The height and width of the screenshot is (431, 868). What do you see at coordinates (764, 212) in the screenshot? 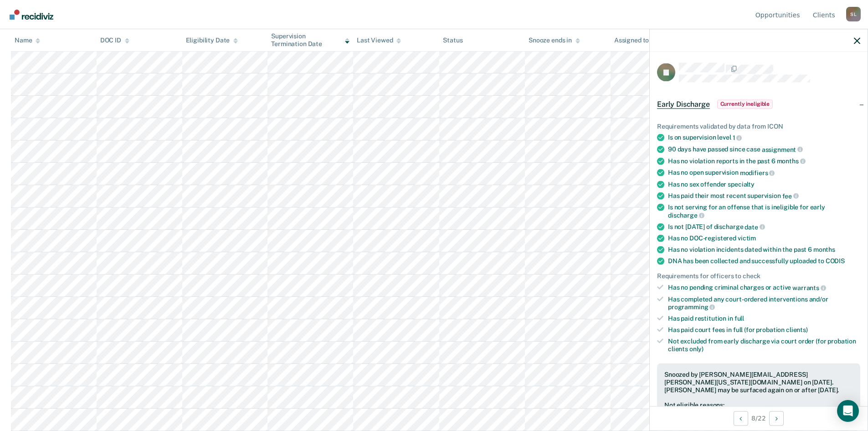
I see `div: Is not serving for an offense that is ineligible for early` at bounding box center [764, 212].